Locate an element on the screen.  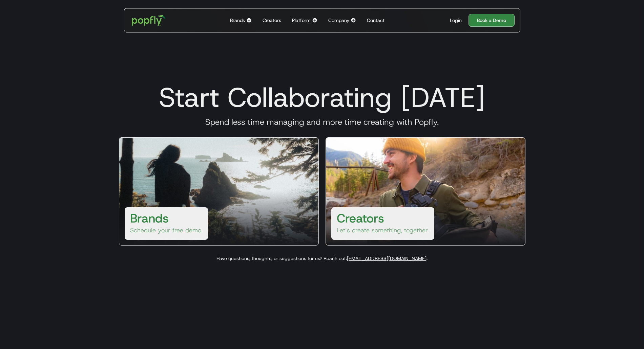
h3: Spend less time managing and more time creating with Popfly. is located at coordinates (322, 122).